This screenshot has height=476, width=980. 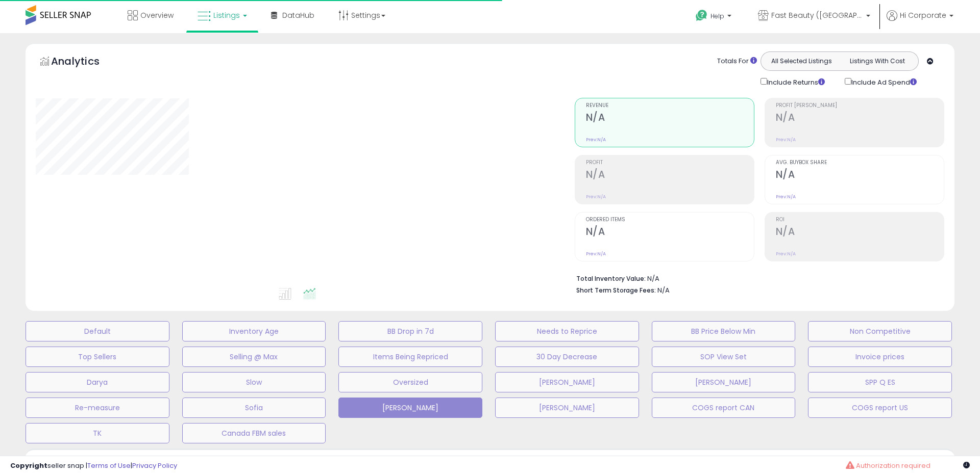 I want to click on button: Re-measure, so click(x=98, y=408).